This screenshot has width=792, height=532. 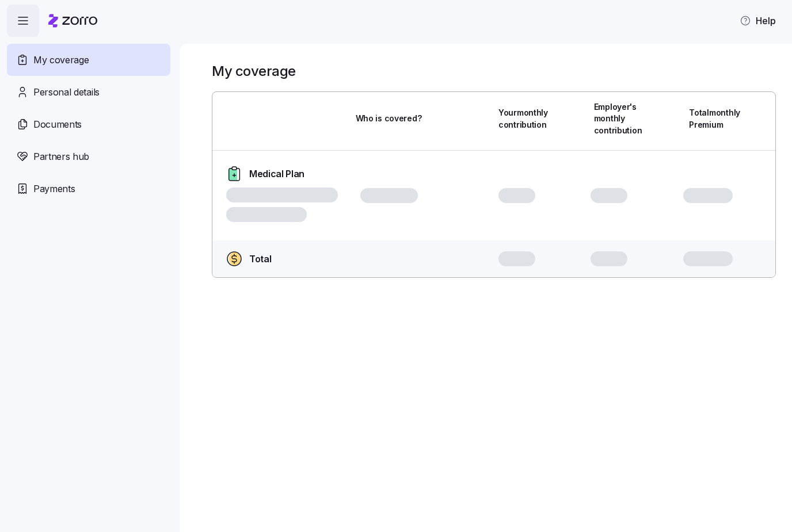 I want to click on button: Help, so click(x=757, y=21).